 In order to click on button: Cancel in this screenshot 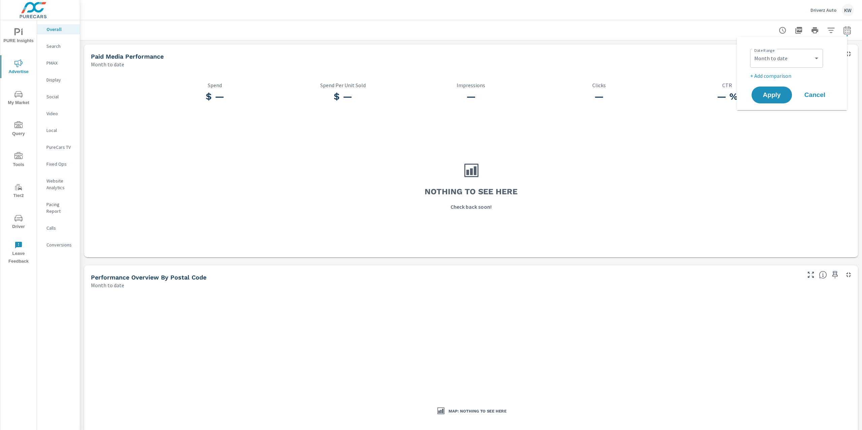, I will do `click(815, 95)`.